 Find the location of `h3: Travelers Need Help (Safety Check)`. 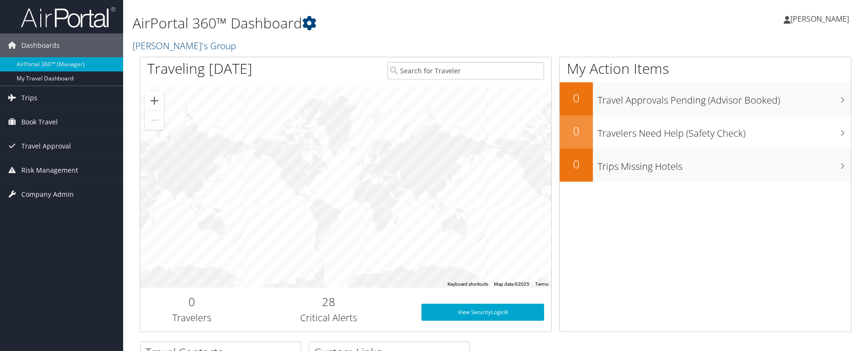

h3: Travelers Need Help (Safety Check) is located at coordinates (725, 131).